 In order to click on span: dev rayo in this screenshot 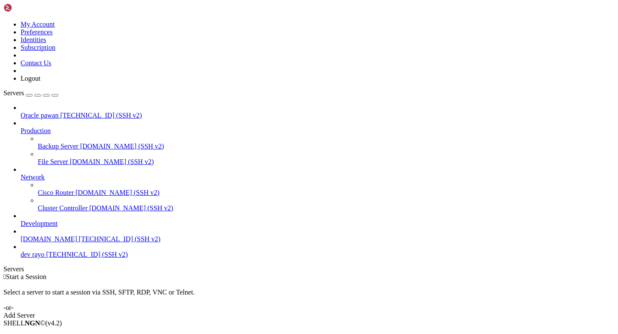, I will do `click(33, 254)`.